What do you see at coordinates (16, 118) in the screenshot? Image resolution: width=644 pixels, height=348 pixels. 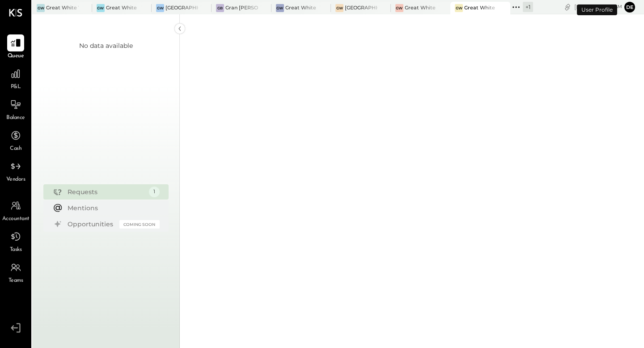 I see `span: Balance` at bounding box center [16, 118].